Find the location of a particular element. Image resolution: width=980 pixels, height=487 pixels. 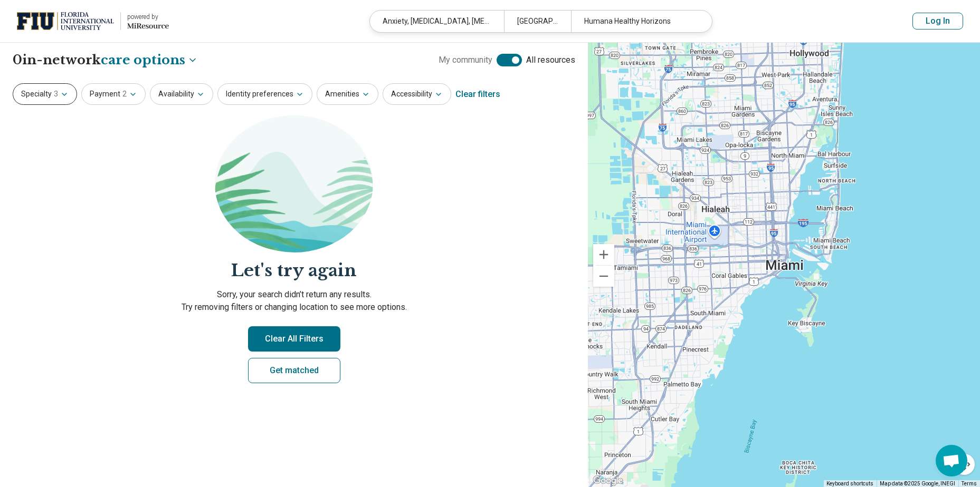

button: Accessibility is located at coordinates (416, 94).